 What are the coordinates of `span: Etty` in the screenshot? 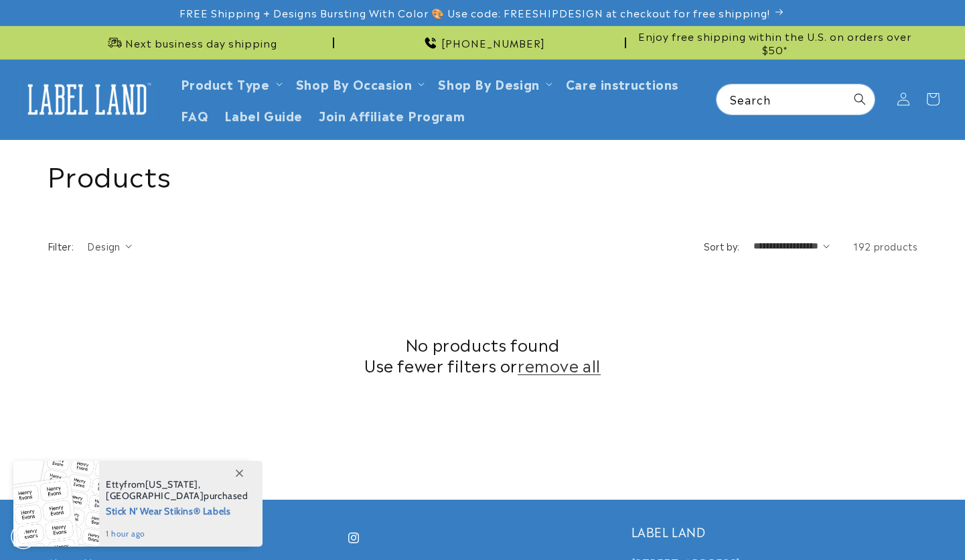 It's located at (114, 484).